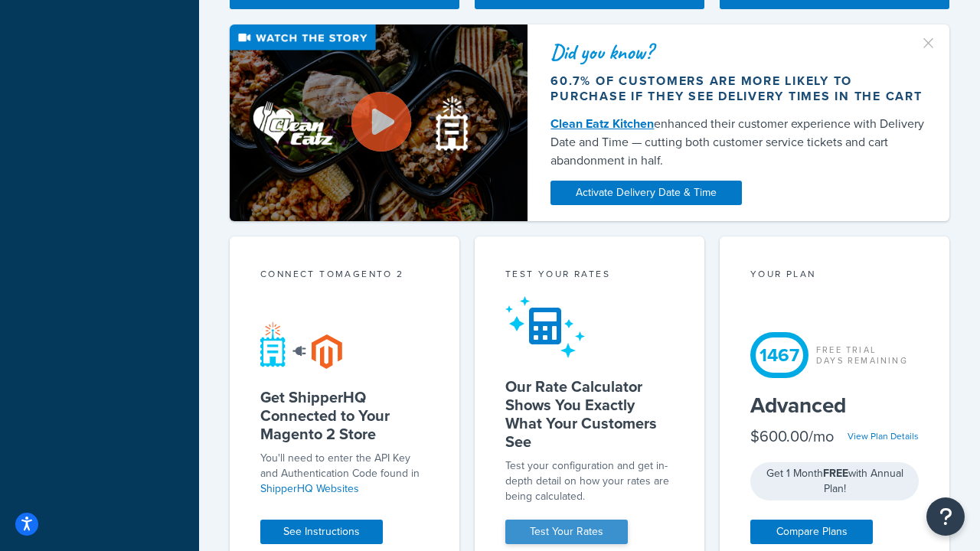 This screenshot has height=551, width=980. Describe the element at coordinates (345, 474) in the screenshot. I see `p: You'll need to enter the API Key and Authentication Code found in` at that location.